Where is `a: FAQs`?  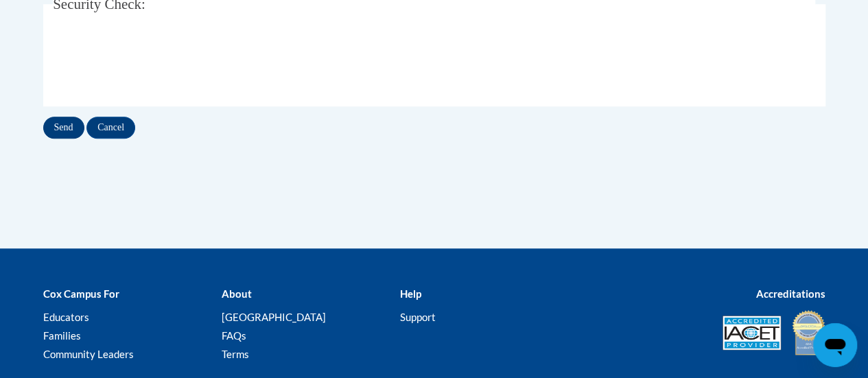
a: FAQs is located at coordinates (233, 336).